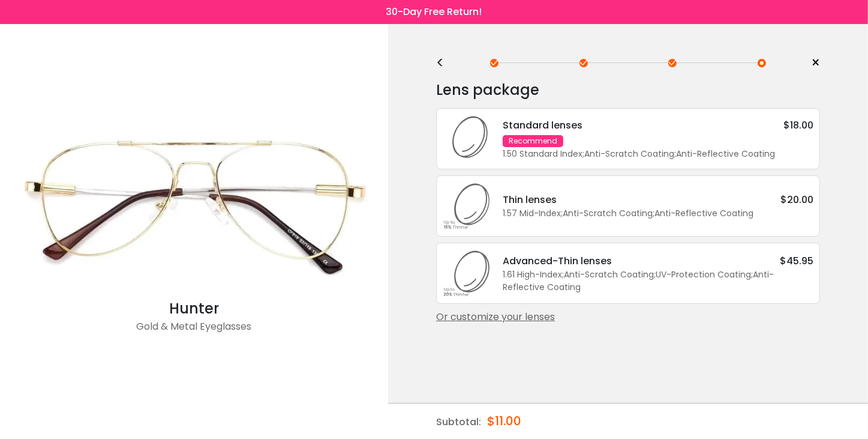 The width and height of the screenshot is (868, 439). I want to click on div: $20.00, so click(797, 199).